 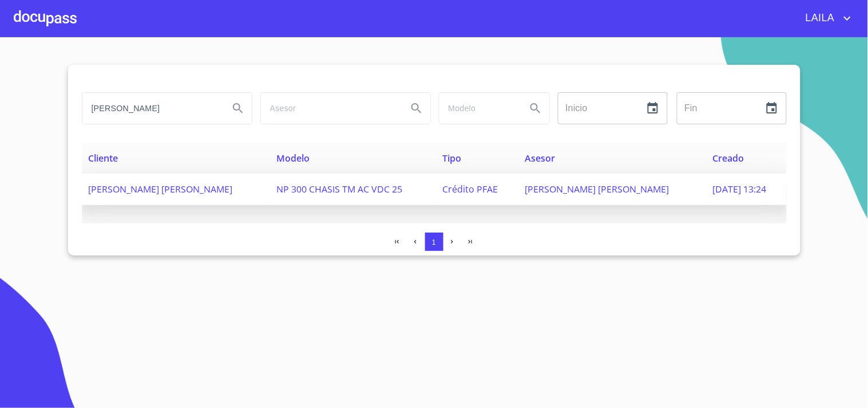 I want to click on span: Cliente, so click(x=104, y=158).